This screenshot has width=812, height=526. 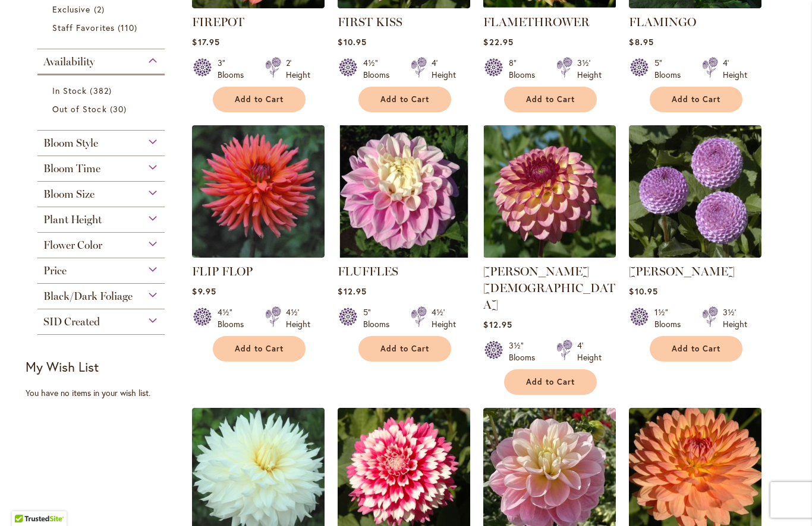 What do you see at coordinates (298, 69) in the screenshot?
I see `div: 2' Height` at bounding box center [298, 69].